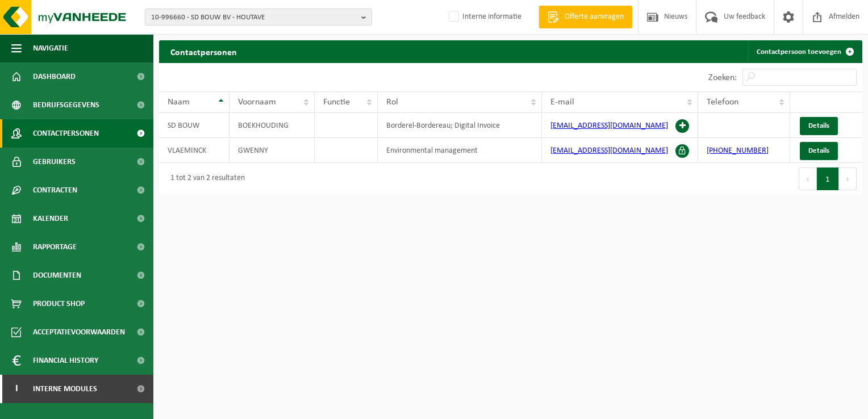  What do you see at coordinates (50, 219) in the screenshot?
I see `span: Kalender` at bounding box center [50, 219].